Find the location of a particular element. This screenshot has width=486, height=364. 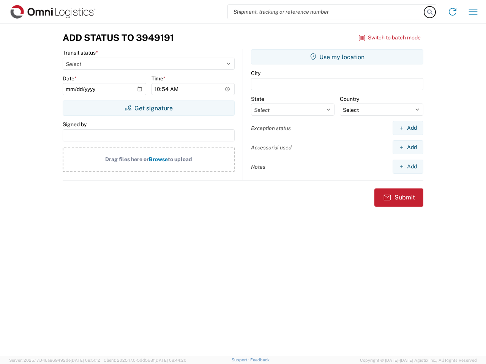

span: Drag files here or is located at coordinates (127, 159).